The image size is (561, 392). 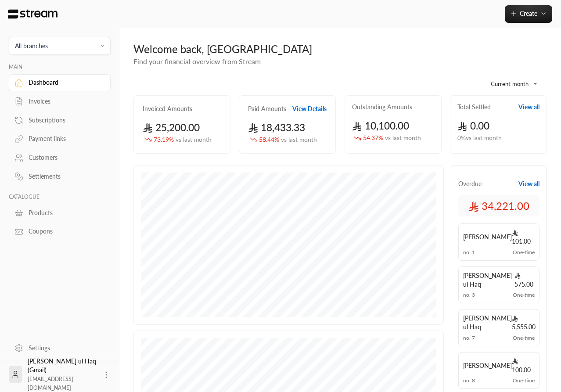 What do you see at coordinates (469, 295) in the screenshot?
I see `span: no. 3` at bounding box center [469, 295].